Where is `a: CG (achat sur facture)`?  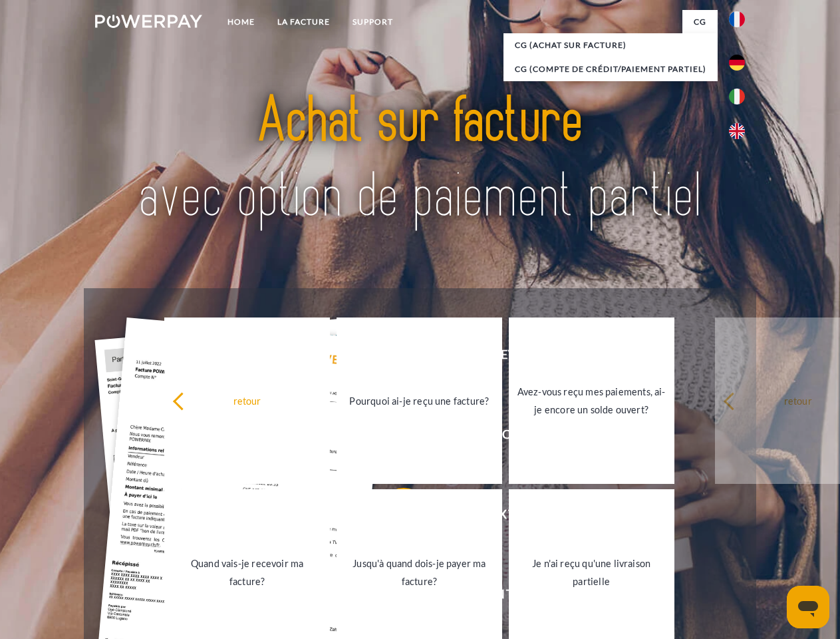 a: CG (achat sur facture) is located at coordinates (611, 45).